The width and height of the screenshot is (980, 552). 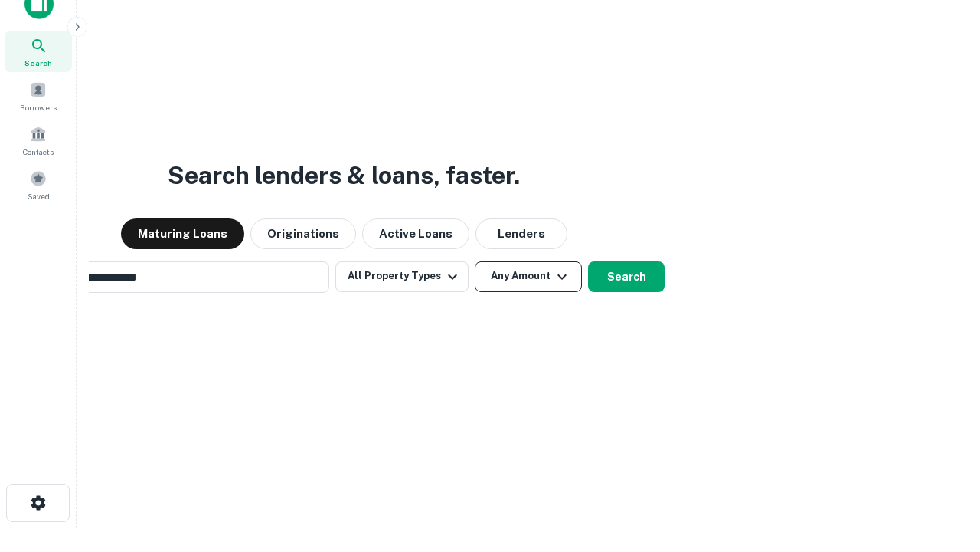 I want to click on div: Borrowers, so click(x=38, y=95).